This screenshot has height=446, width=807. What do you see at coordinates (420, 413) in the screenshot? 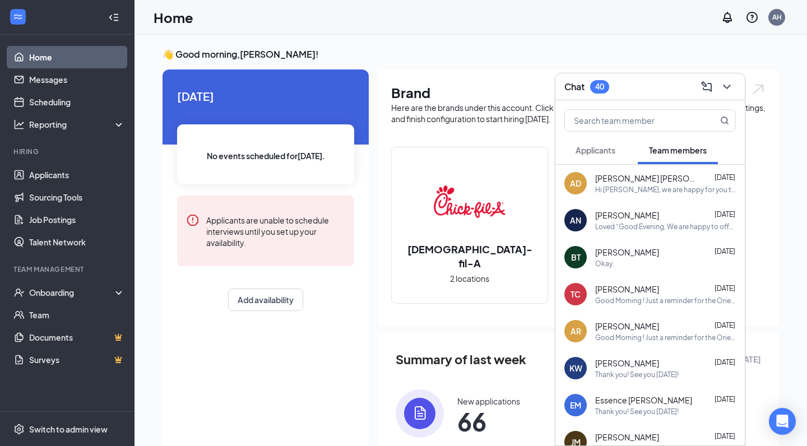
I see `img: icon` at bounding box center [420, 413].